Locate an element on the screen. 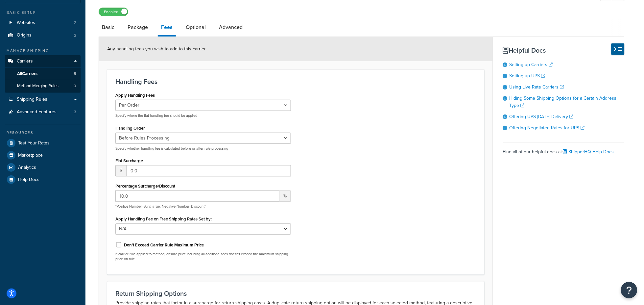 The image size is (644, 305). span: Shipping Rules is located at coordinates (32, 99).